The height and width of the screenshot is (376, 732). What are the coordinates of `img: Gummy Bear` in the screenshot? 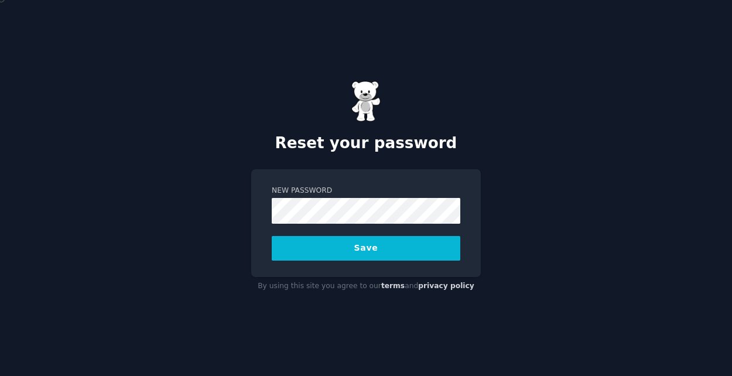 It's located at (366, 101).